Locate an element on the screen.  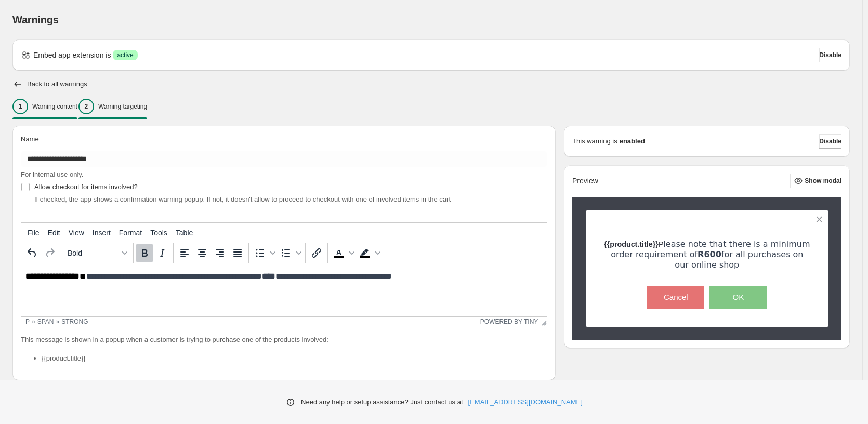
span: Show modal is located at coordinates (823, 181).